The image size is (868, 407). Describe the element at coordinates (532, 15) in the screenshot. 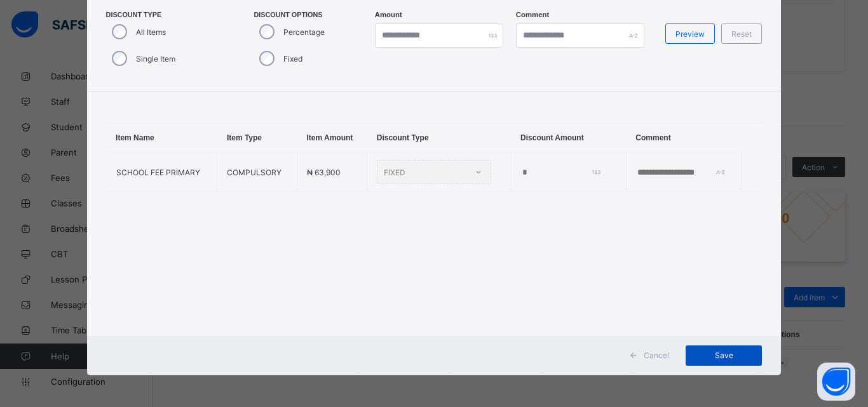

I see `label: Comment` at that location.